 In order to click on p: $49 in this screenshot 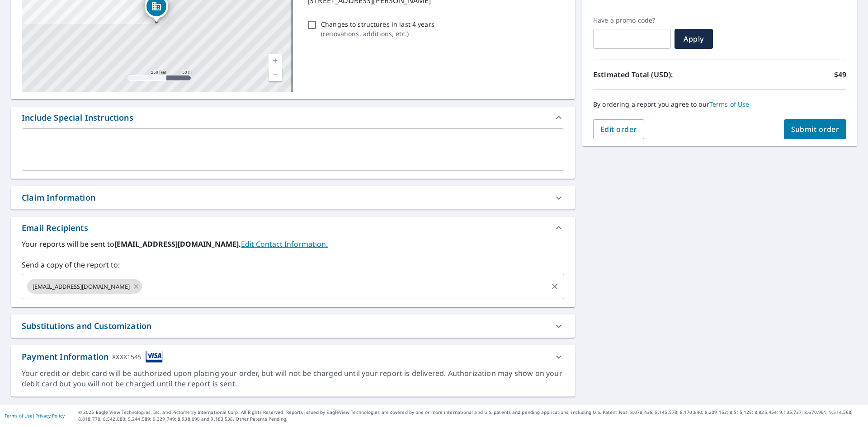, I will do `click(840, 74)`.